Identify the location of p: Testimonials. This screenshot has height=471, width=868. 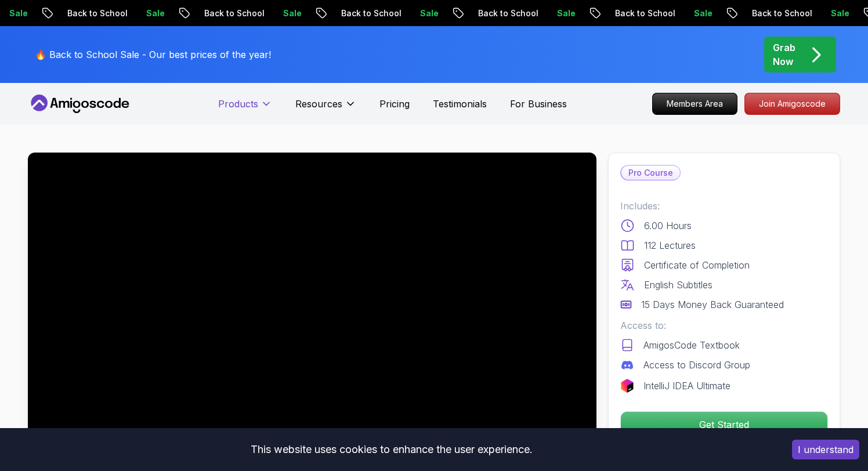
(459, 104).